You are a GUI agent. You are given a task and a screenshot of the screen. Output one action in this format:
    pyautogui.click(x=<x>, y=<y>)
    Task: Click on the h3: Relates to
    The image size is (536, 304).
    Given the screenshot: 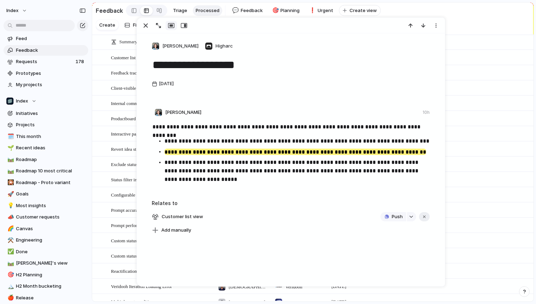 What is the action you would take?
    pyautogui.click(x=291, y=203)
    